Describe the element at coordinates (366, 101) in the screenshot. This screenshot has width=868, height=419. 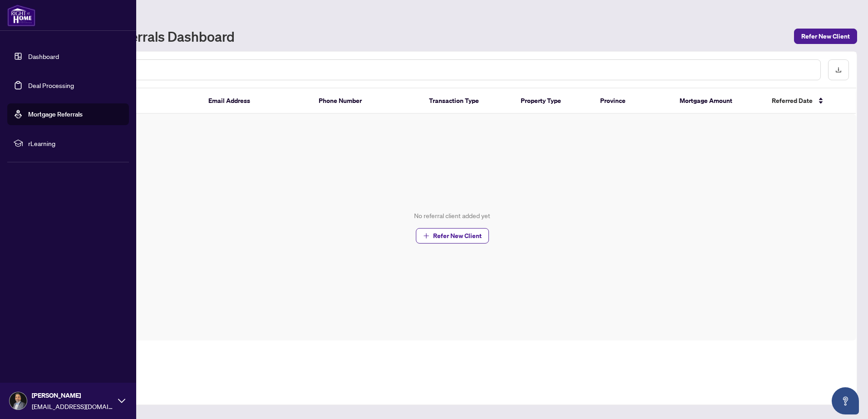
I see `th: Phone Number` at that location.